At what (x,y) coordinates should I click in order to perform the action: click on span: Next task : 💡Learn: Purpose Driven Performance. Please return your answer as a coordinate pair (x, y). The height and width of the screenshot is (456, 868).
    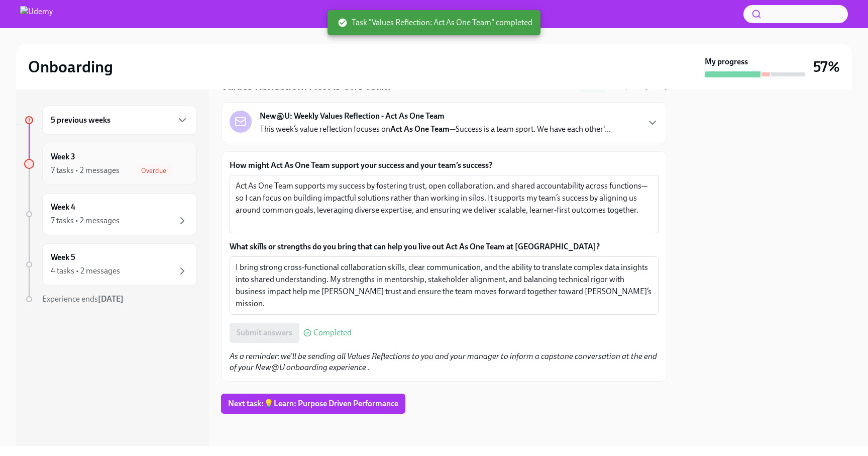
    Looking at the image, I should click on (313, 404).